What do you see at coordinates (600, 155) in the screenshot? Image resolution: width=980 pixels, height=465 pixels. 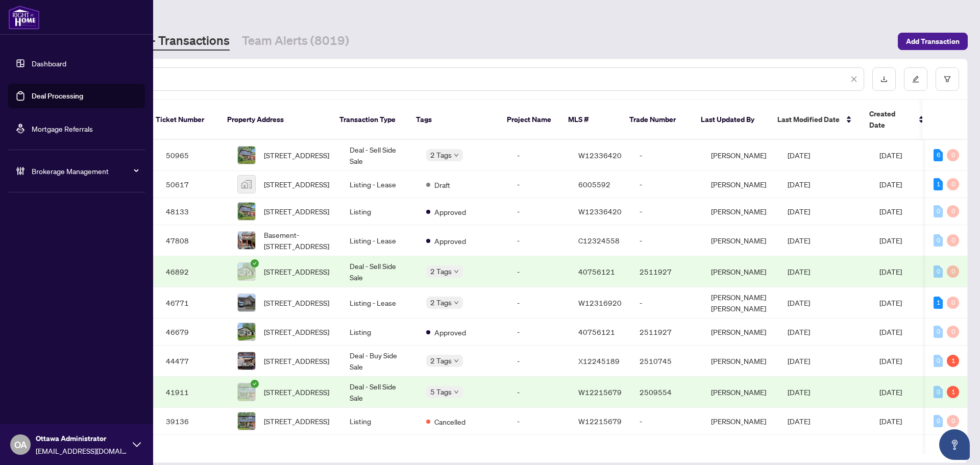 I see `span: W12336420` at bounding box center [600, 155].